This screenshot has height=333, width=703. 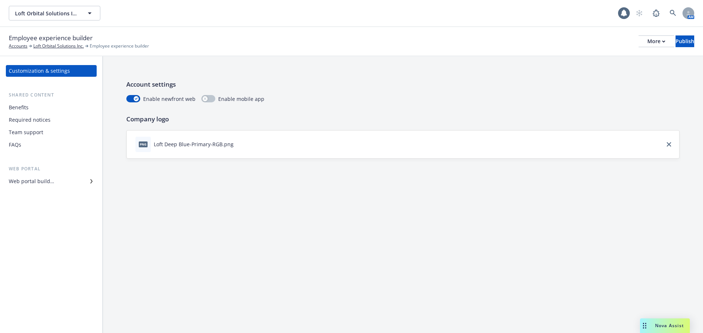 I want to click on p: Company logo, so click(x=403, y=119).